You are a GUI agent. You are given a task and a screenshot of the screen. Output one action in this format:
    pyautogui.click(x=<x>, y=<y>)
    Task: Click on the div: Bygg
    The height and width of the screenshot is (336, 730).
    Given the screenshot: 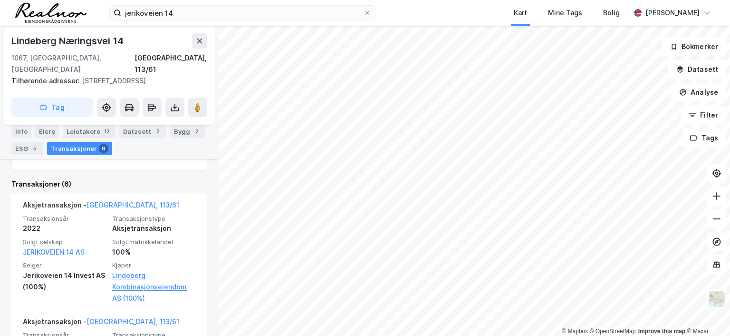 What is the action you would take?
    pyautogui.click(x=188, y=131)
    